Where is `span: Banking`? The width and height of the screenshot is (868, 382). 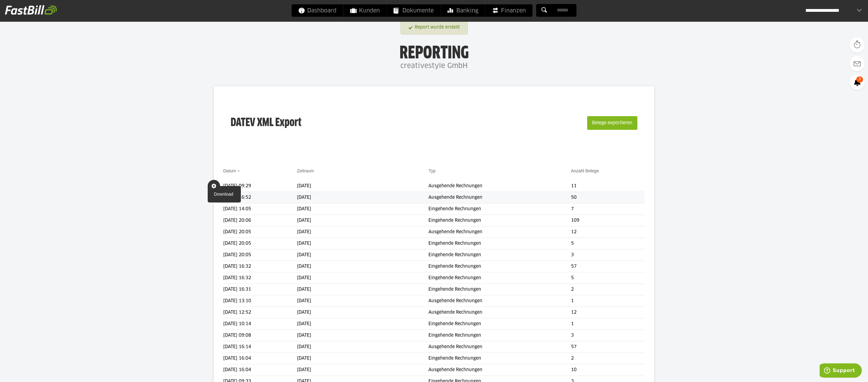 span: Banking is located at coordinates (463, 10).